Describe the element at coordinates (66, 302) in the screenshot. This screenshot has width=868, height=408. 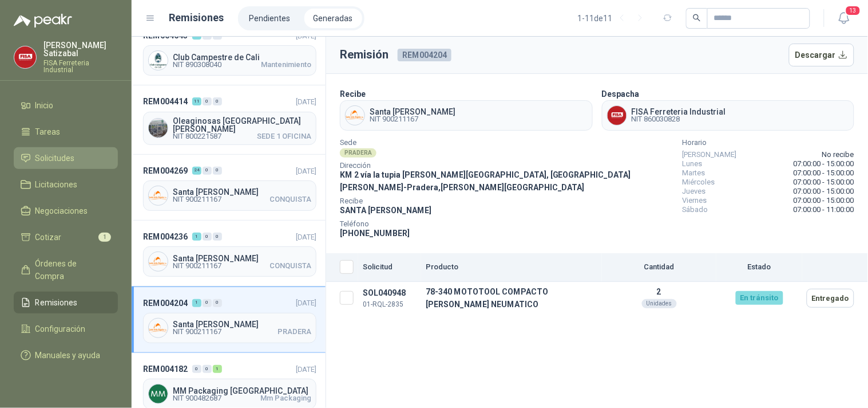
I see `a: Remisiones` at that location.